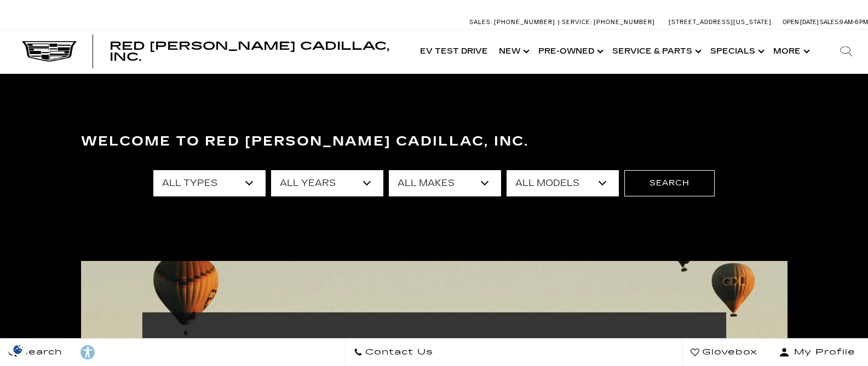  I want to click on img: Cadillac Dark Logo with Cadillac White Text, so click(49, 51).